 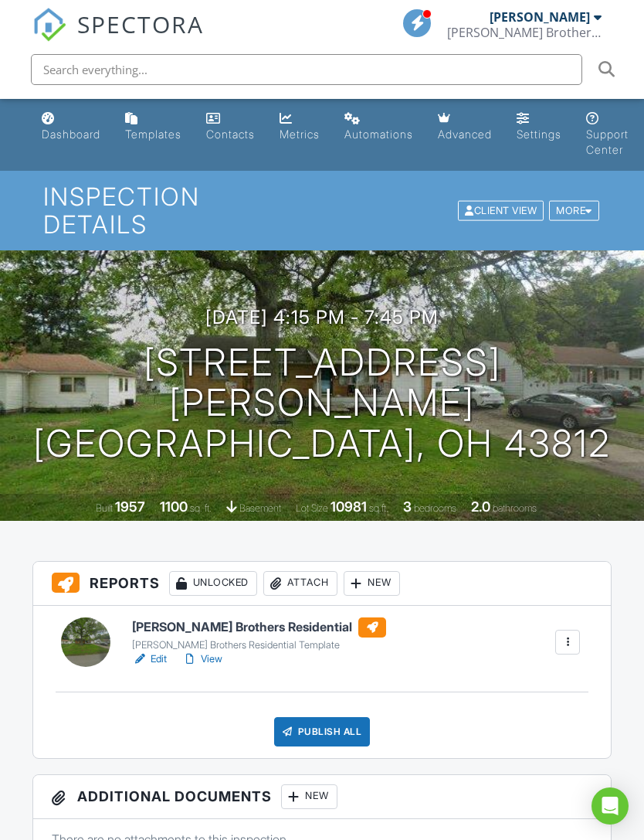 I want to click on div: 1957, so click(x=129, y=506).